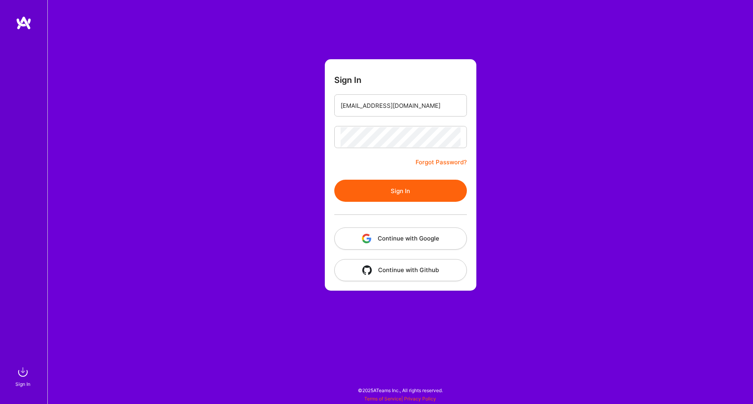  What do you see at coordinates (24, 23) in the screenshot?
I see `img: logo` at bounding box center [24, 23].